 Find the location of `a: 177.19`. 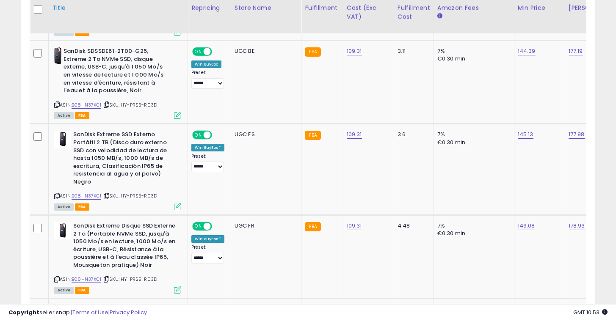

a: 177.19 is located at coordinates (576, 51).